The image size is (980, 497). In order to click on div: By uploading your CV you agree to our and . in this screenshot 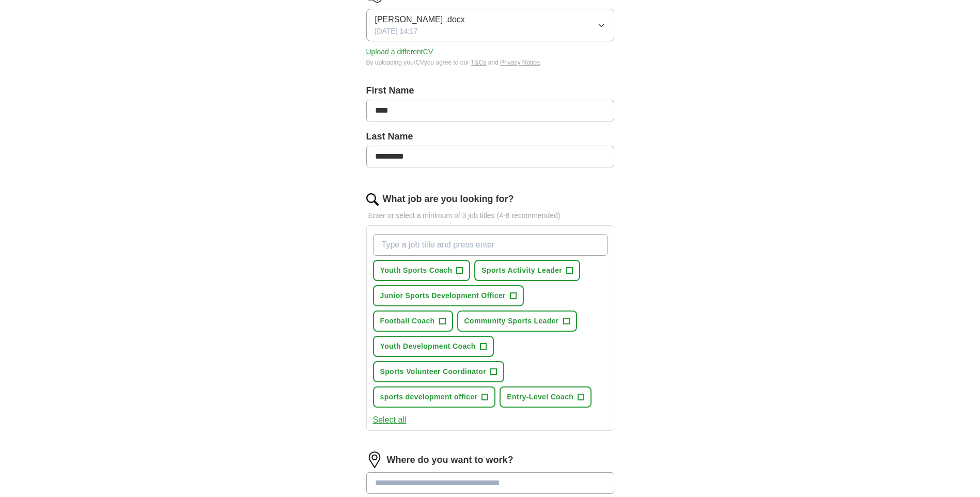, I will do `click(490, 63)`.